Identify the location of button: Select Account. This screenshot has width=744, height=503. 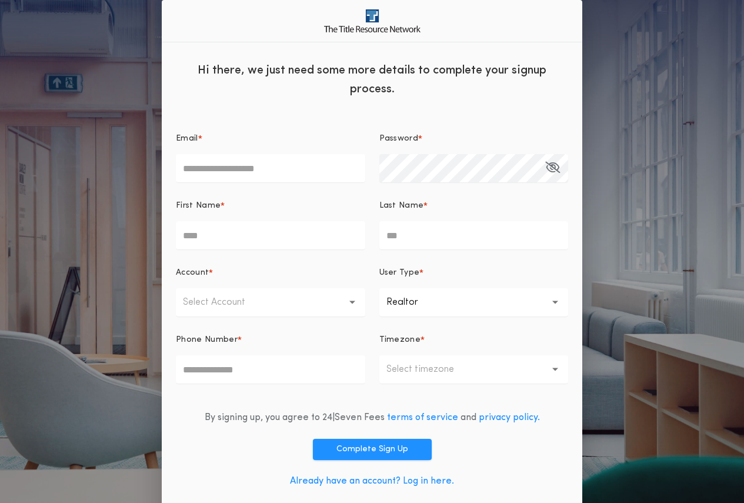
(270, 302).